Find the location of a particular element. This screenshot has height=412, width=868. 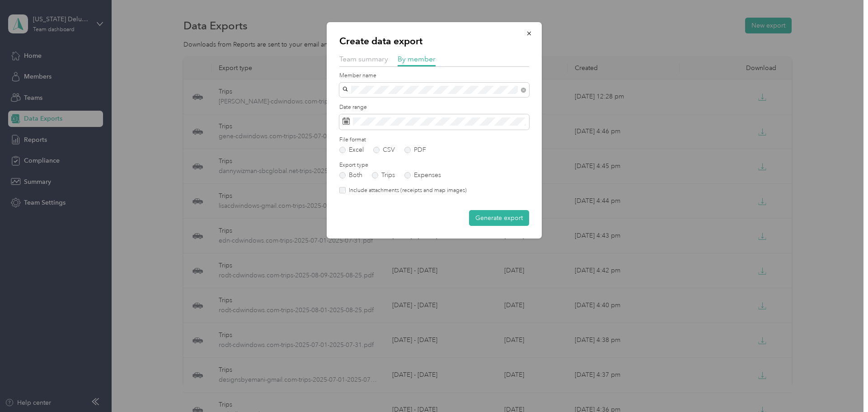

button: Generate export is located at coordinates (499, 218).